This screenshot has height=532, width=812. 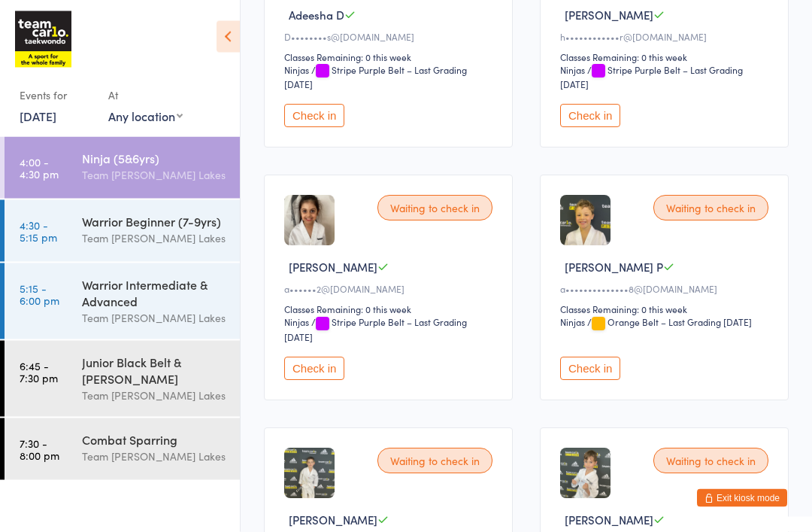 What do you see at coordinates (585, 473) in the screenshot?
I see `img: image1748931907.png` at bounding box center [585, 473].